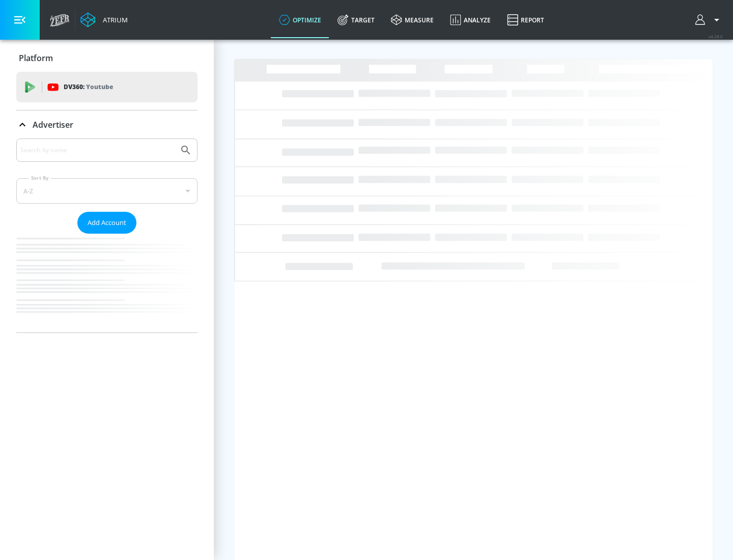 The width and height of the screenshot is (733, 560). Describe the element at coordinates (300, 20) in the screenshot. I see `a: optimize` at that location.